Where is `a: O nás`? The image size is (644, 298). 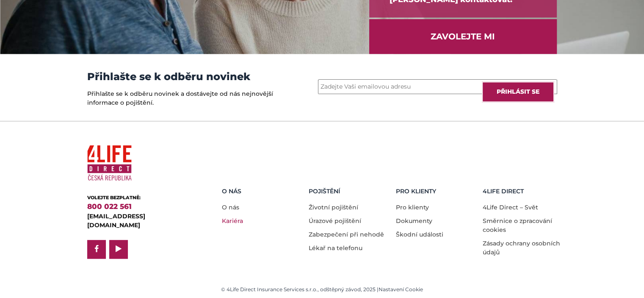
a: O nás is located at coordinates (230, 208).